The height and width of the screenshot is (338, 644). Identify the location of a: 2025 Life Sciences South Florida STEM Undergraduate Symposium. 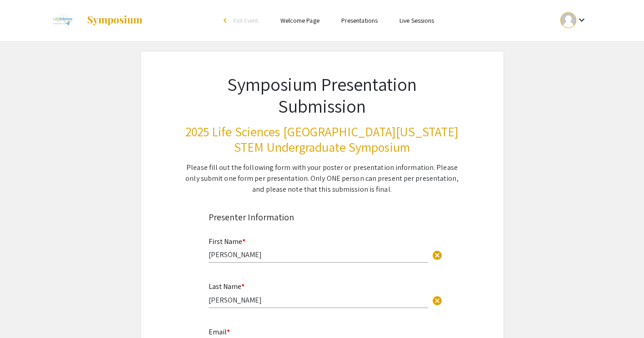
(96, 20).